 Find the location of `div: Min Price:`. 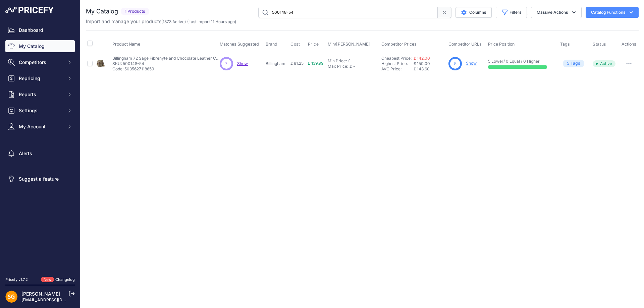

div: Min Price: is located at coordinates (337, 61).